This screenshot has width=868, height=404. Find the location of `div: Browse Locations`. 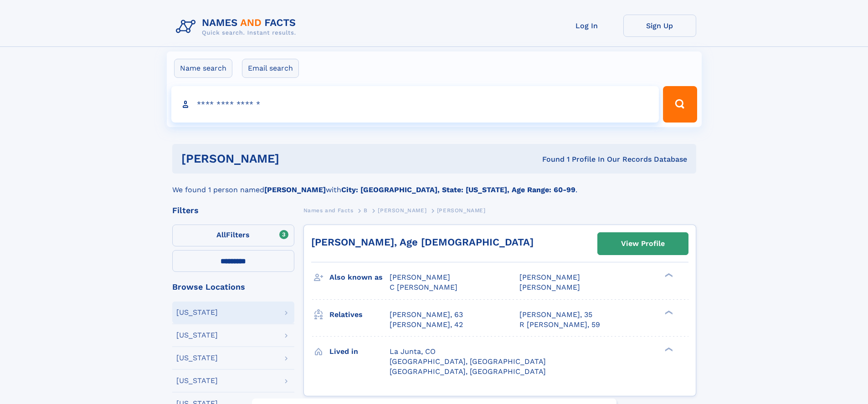

div: Browse Locations is located at coordinates (233, 287).